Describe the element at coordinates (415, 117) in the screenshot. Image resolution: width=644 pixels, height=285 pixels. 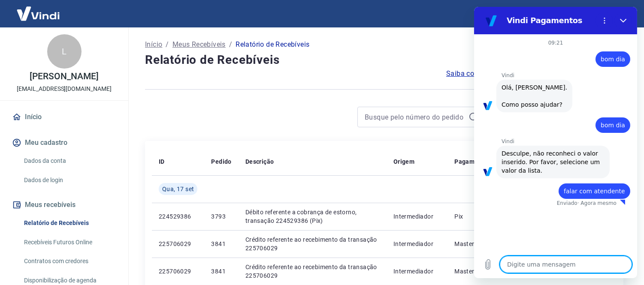
I see `input: Busque pelo número do pedido` at that location.